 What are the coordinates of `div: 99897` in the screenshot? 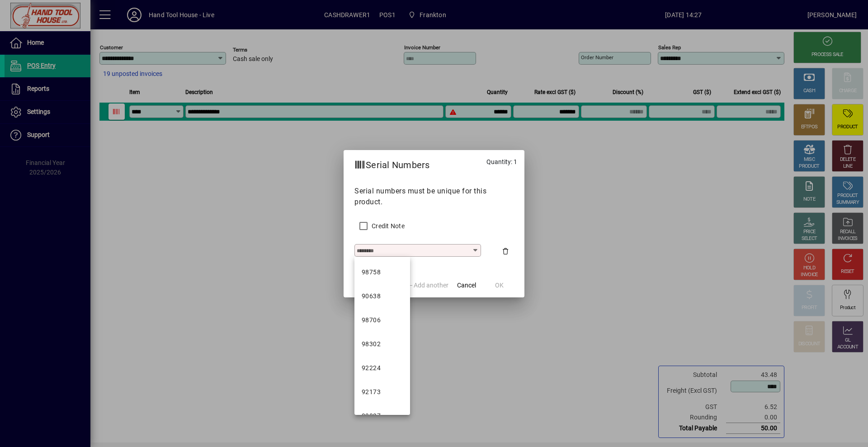 It's located at (371, 416).